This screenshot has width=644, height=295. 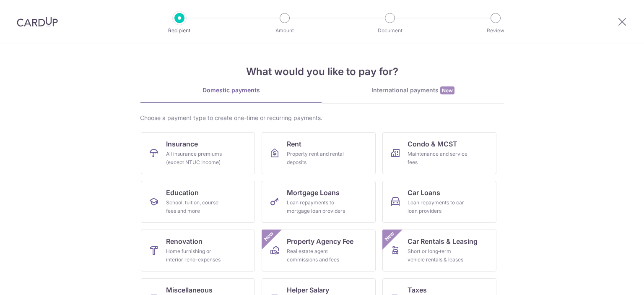 I want to click on div: All insurance premiums (except NTUC Income), so click(x=196, y=158).